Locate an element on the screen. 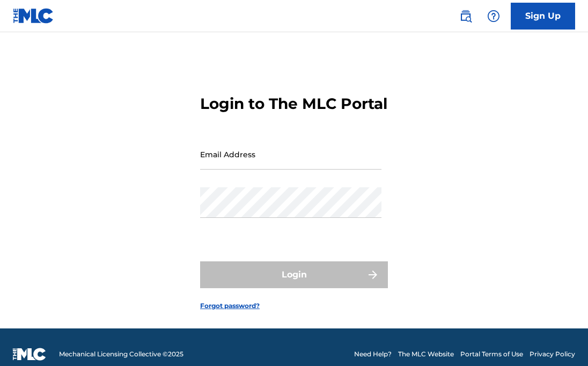 The image size is (588, 366). a: Public Search is located at coordinates (466, 16).